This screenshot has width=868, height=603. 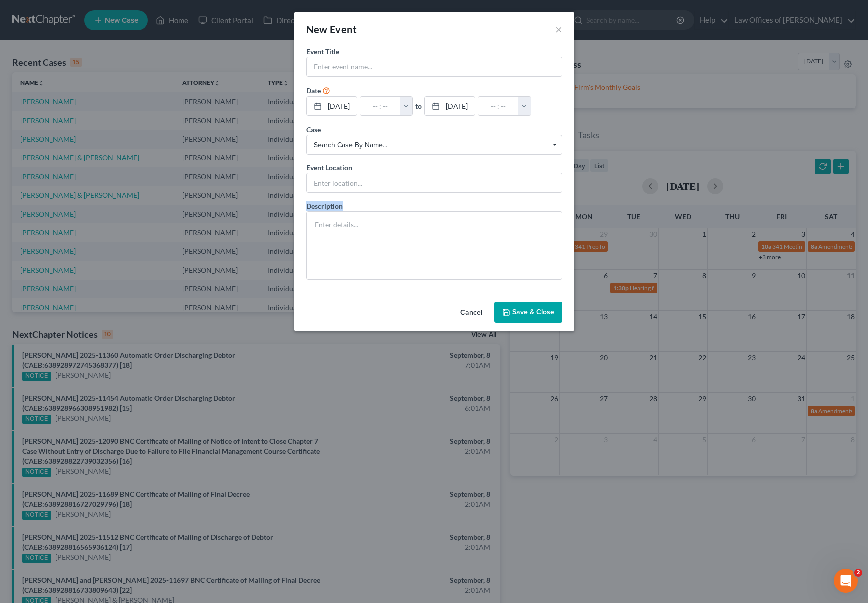 What do you see at coordinates (329, 167) in the screenshot?
I see `label: Event Location` at bounding box center [329, 167].